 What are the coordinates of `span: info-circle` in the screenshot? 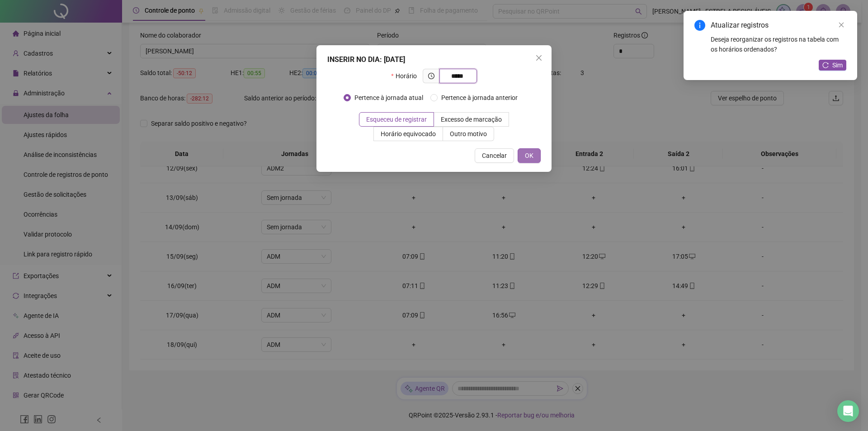 It's located at (700, 25).